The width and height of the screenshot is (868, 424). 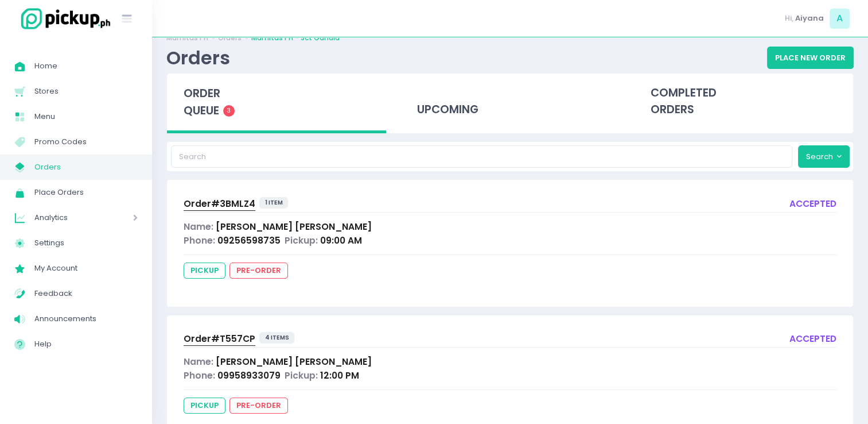 What do you see at coordinates (86, 268) in the screenshot?
I see `span: My Account` at bounding box center [86, 268].